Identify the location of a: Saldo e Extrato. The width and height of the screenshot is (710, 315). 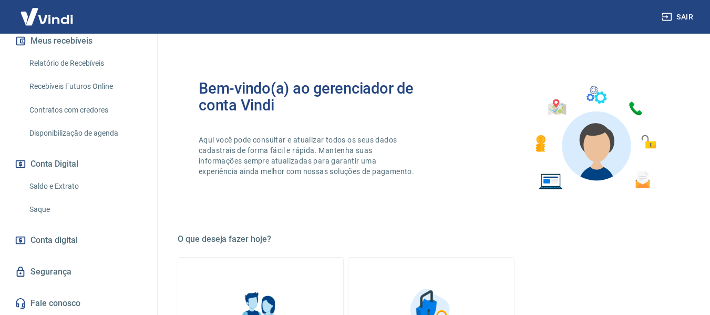
(85, 186).